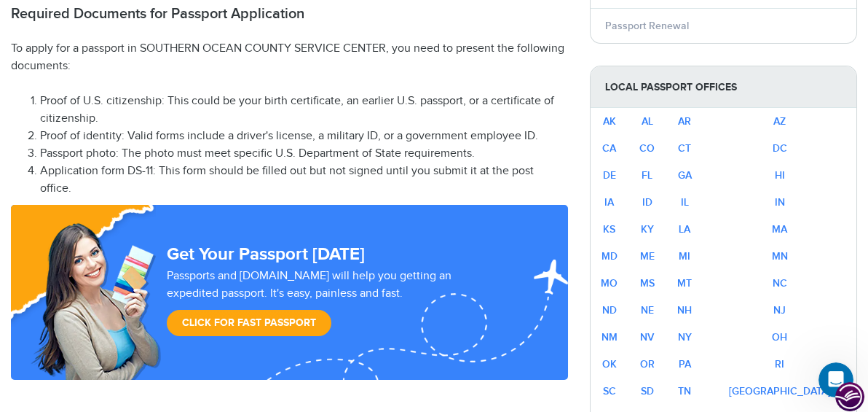 The height and width of the screenshot is (412, 868). What do you see at coordinates (684, 256) in the screenshot?
I see `a: MI` at bounding box center [684, 256].